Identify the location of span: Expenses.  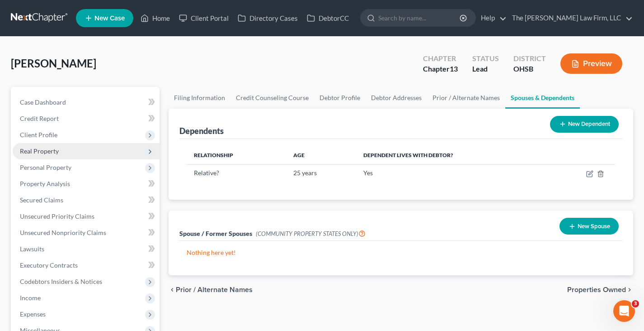
(32, 313).